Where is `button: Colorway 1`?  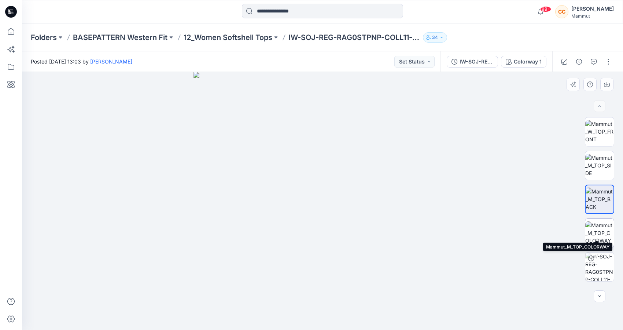 button: Colorway 1 is located at coordinates (524, 62).